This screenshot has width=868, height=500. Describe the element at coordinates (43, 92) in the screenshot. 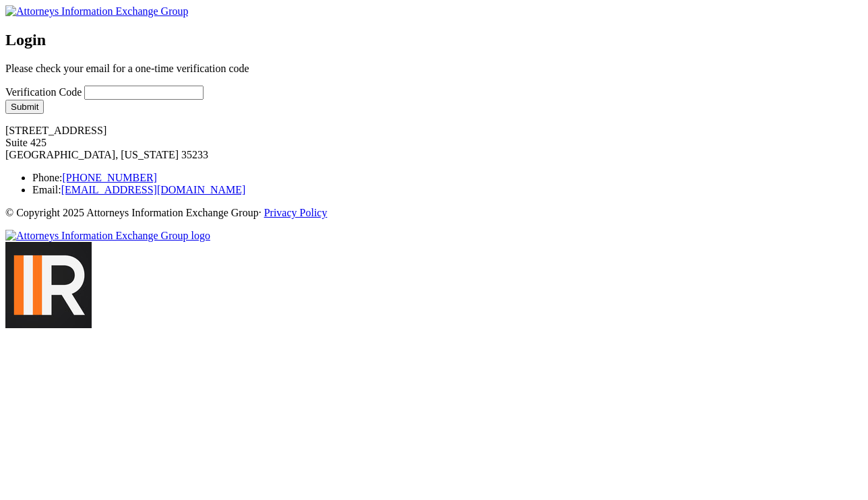

I see `label: Verification Code` at that location.